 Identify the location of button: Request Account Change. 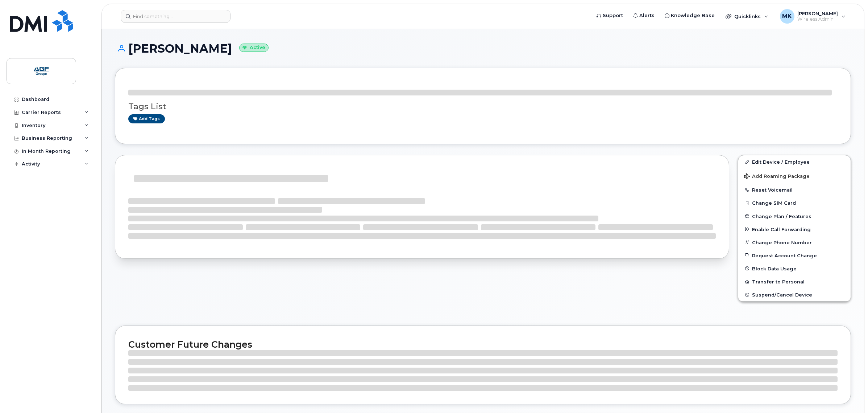
(794, 255).